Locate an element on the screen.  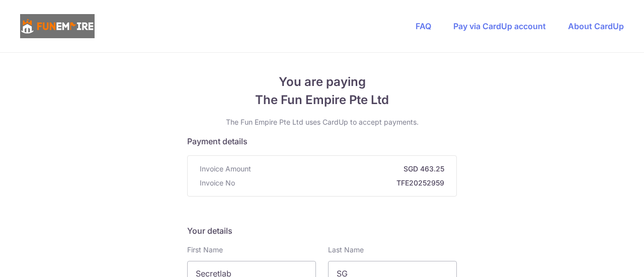
p: The Fun Empire Pte Ltd uses CardUp to accept payments. is located at coordinates (322, 122).